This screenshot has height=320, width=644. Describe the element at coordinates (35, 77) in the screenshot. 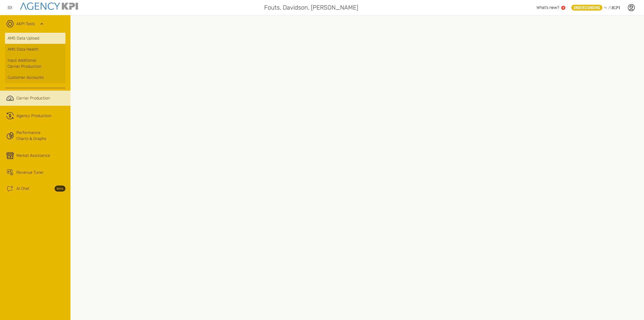

I see `a: Customer Accounts` at that location.